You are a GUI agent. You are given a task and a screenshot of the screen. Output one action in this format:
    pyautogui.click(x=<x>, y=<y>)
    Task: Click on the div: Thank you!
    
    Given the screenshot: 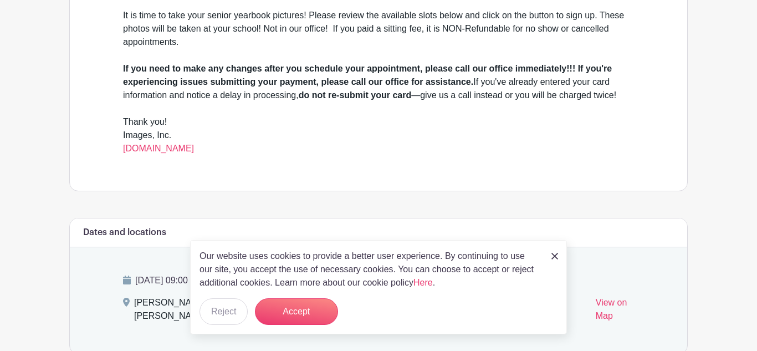 What is the action you would take?
    pyautogui.click(x=378, y=122)
    